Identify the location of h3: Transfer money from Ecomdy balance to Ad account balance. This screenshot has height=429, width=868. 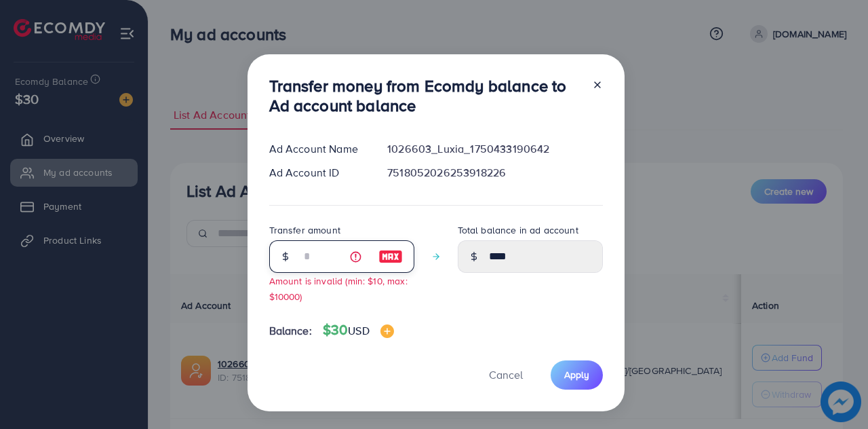
(425, 96).